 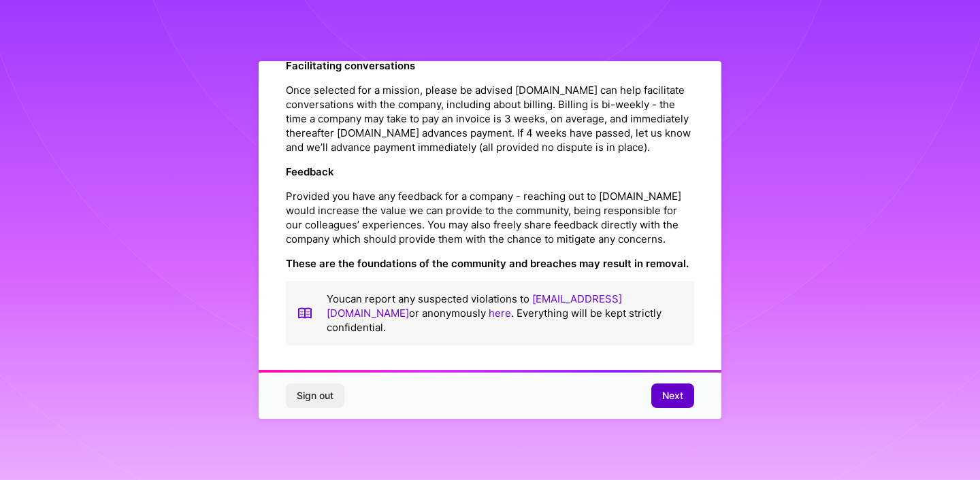 I want to click on strong: These are the foundations of the community and breaches may result in removal., so click(x=487, y=263).